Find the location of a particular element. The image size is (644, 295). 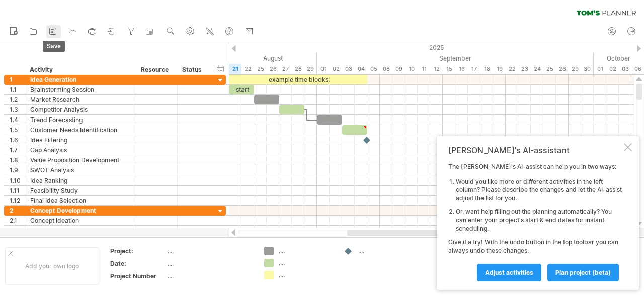

div: 1.7 is located at coordinates (17, 150).